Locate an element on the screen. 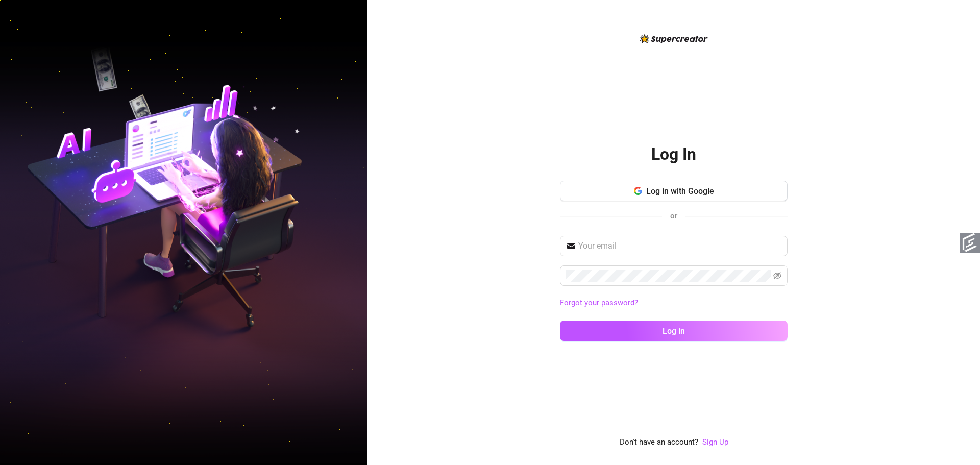 The image size is (980, 465). input: Your email is located at coordinates (680, 246).